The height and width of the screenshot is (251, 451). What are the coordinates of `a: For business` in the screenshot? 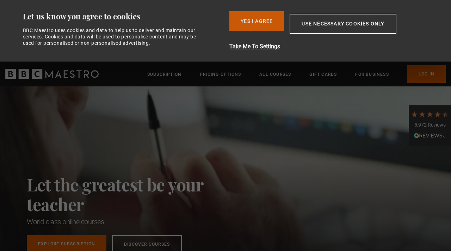 It's located at (372, 74).